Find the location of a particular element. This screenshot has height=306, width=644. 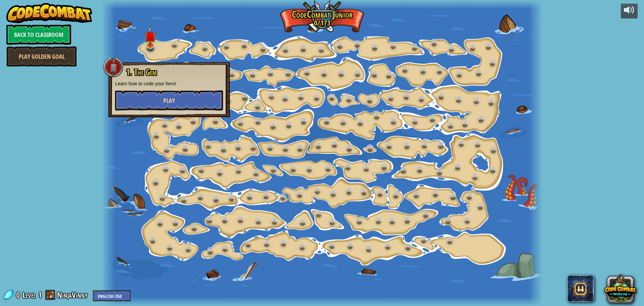

span: 0 is located at coordinates (19, 295).